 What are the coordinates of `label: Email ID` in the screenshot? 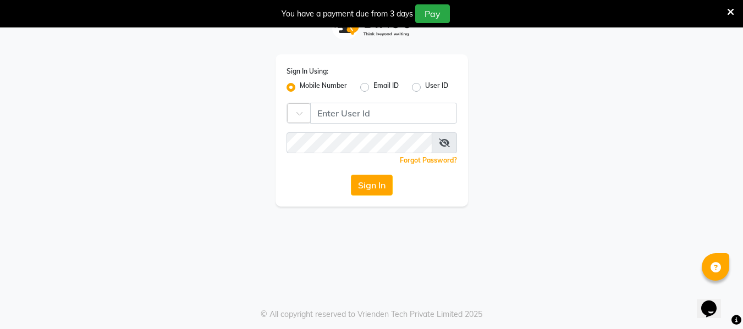 It's located at (386, 87).